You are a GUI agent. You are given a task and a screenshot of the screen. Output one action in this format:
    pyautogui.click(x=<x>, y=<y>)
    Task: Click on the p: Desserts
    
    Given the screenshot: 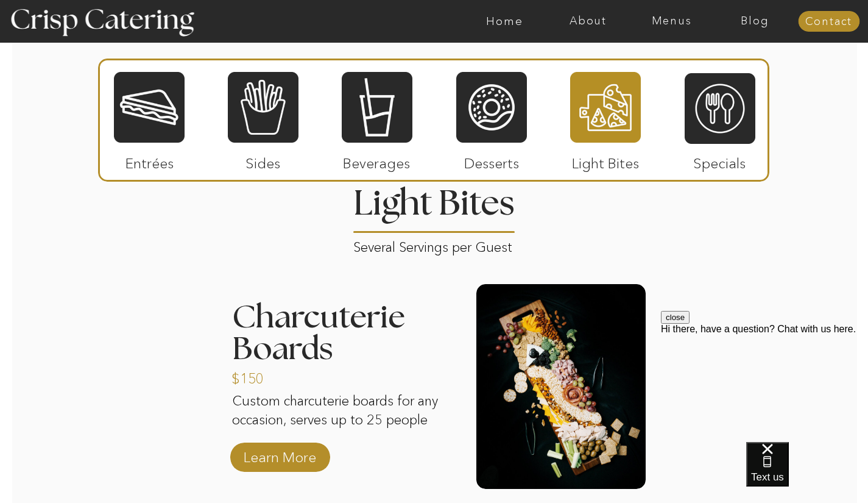 What is the action you would take?
    pyautogui.click(x=492, y=160)
    